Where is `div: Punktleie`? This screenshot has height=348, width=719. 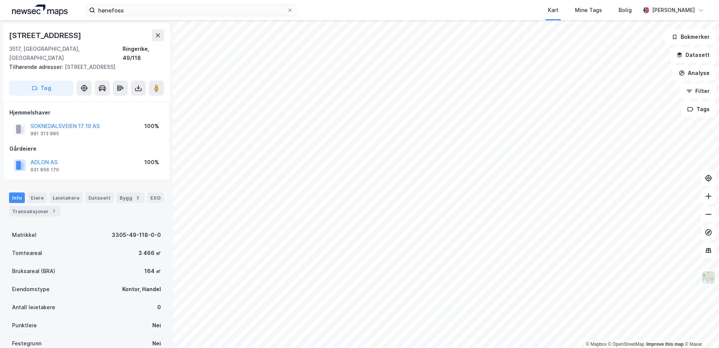 div: Punktleie is located at coordinates (24, 325).